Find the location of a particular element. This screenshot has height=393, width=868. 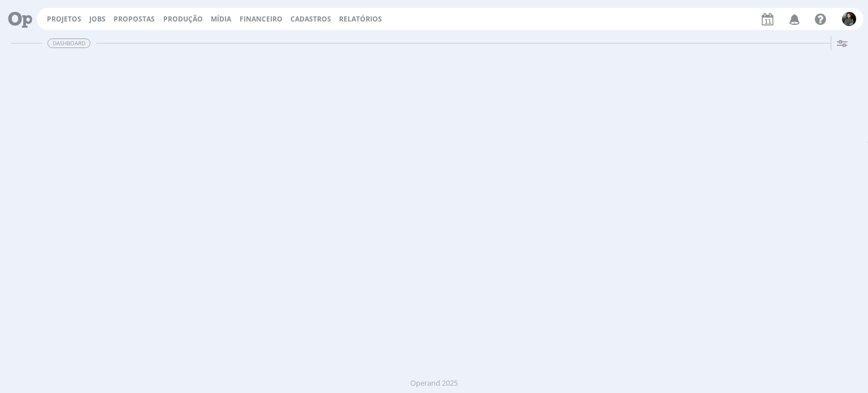

span: Cadastros is located at coordinates (311, 18).